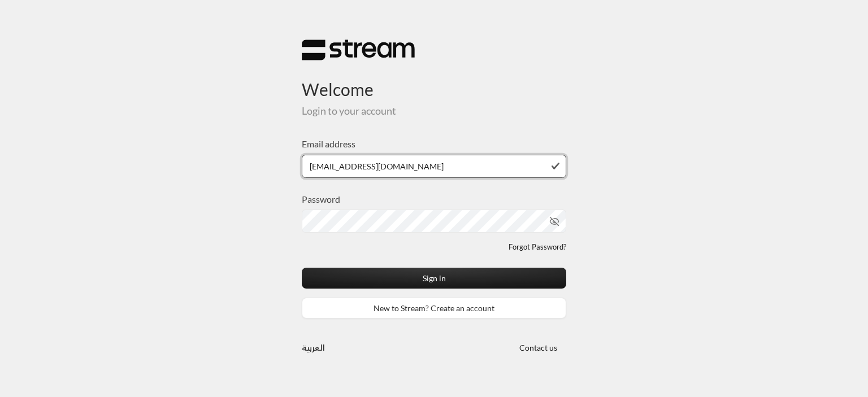 This screenshot has height=397, width=868. What do you see at coordinates (313, 348) in the screenshot?
I see `a: العربية` at bounding box center [313, 348].